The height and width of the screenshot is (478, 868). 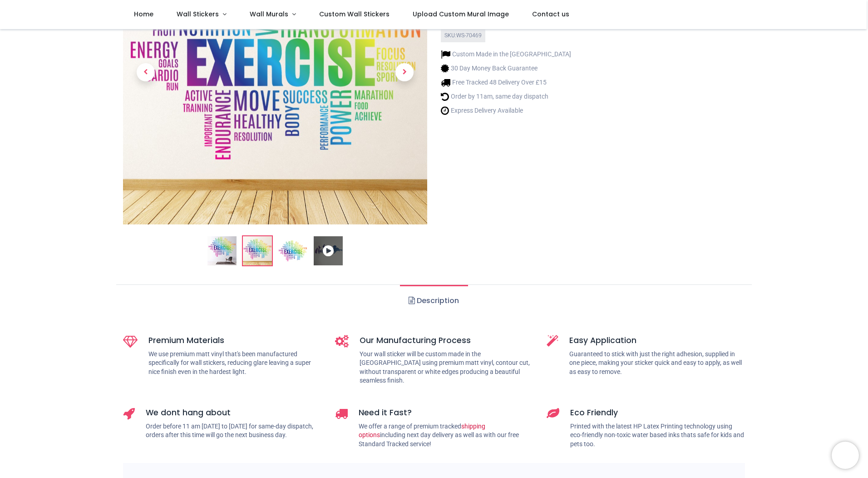 What do you see at coordinates (461, 14) in the screenshot?
I see `span: Upload Custom Mural Image` at bounding box center [461, 14].